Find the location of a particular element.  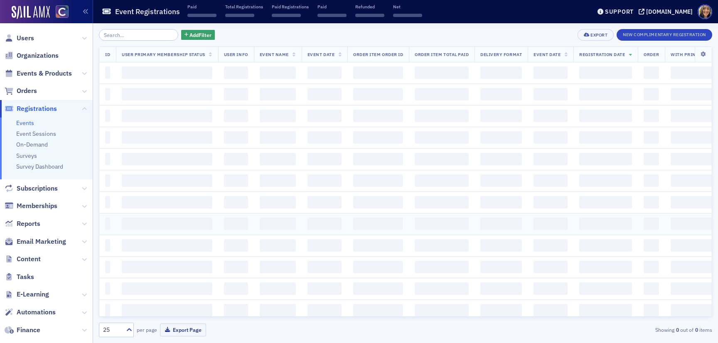

span: Automations is located at coordinates (36, 312).